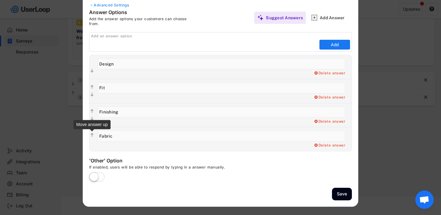 This screenshot has width=441, height=215. What do you see at coordinates (221, 136) in the screenshot?
I see `input: Fabric` at bounding box center [221, 136].